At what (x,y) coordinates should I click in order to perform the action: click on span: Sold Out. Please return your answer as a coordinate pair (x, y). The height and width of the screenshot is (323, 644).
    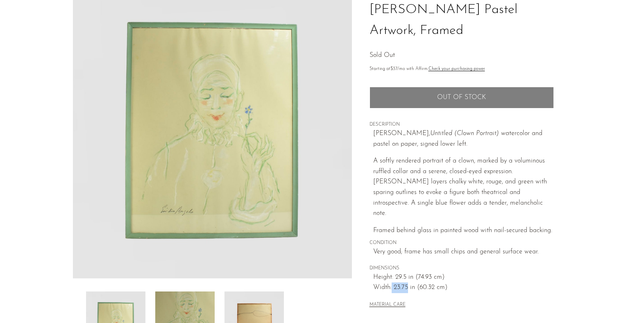
    Looking at the image, I should click on (382, 55).